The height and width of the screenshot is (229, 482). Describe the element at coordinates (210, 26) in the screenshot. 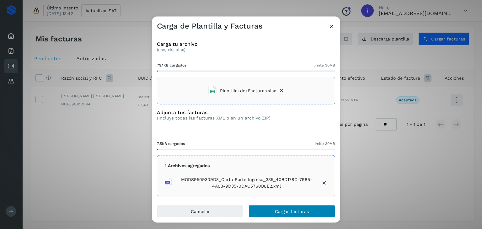

I see `h3: Carga de Plantilla y Facturas` at that location.